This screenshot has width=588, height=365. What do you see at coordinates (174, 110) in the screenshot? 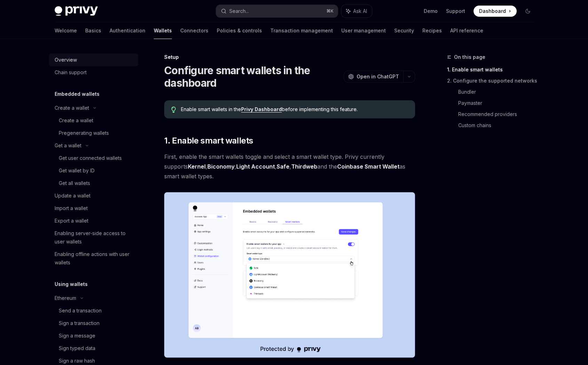
I see `svg: Tip` at bounding box center [174, 110].